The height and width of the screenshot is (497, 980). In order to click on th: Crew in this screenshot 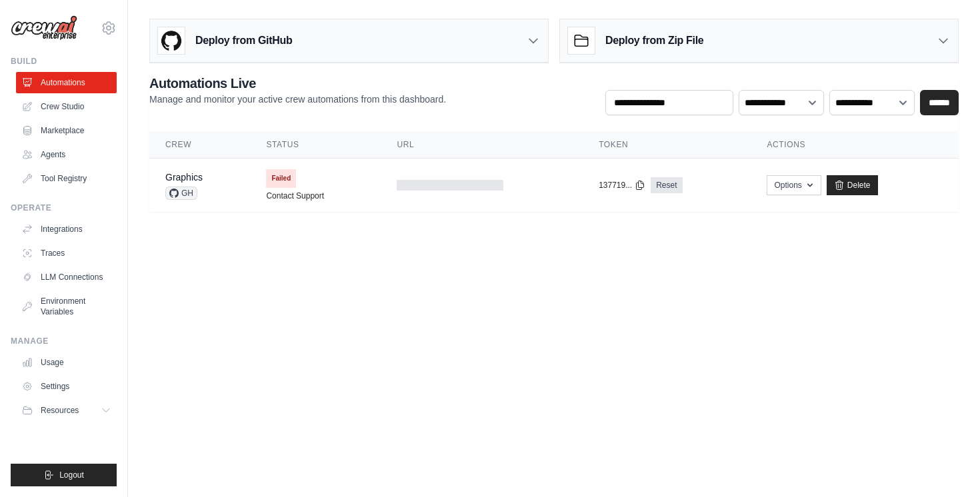, I will do `click(200, 145)`.